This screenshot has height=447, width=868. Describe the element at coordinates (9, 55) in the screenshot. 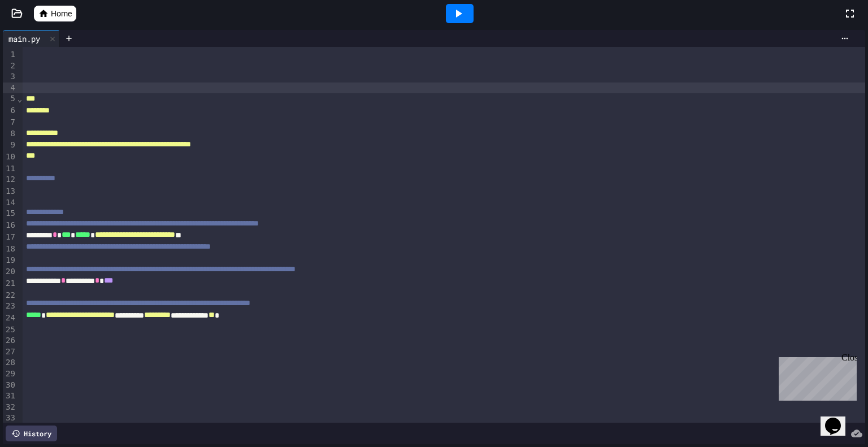

I see `div: 1` at that location.